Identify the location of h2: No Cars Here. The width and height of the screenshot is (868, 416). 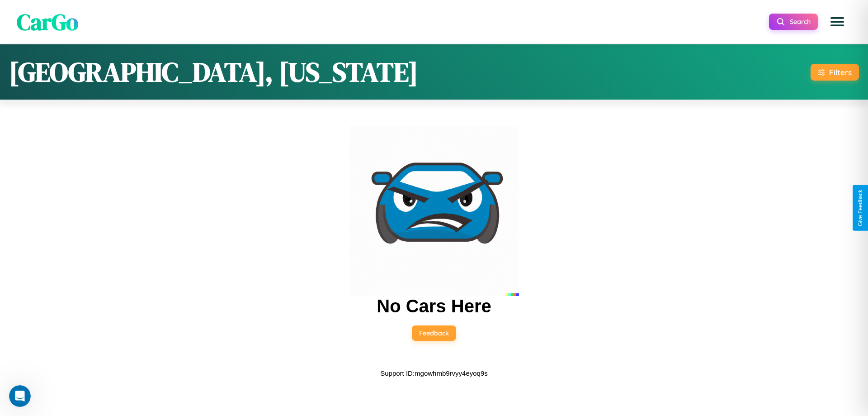
(433, 306).